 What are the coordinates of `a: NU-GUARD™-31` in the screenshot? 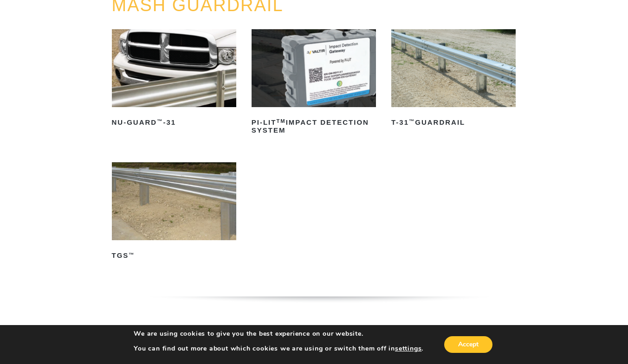 It's located at (174, 79).